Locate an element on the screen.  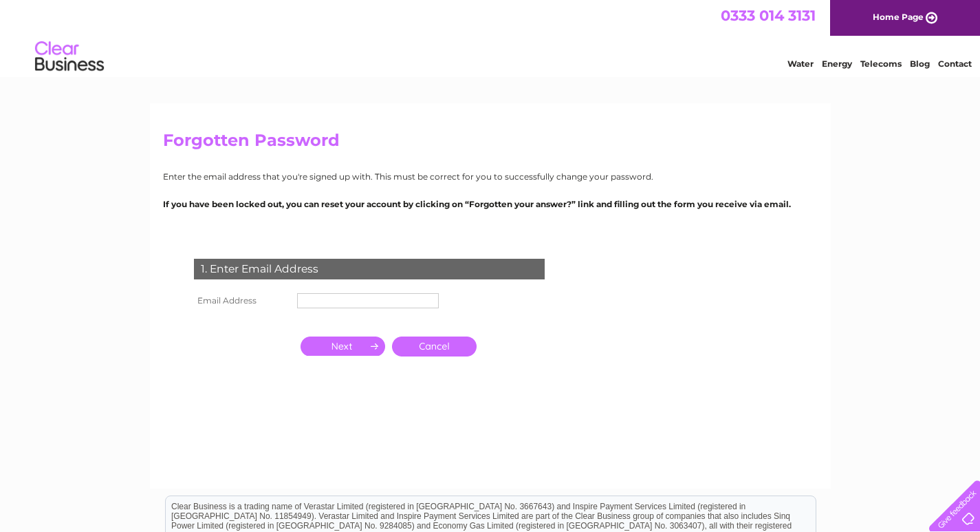
span: 0333 014 3131 is located at coordinates (768, 15).